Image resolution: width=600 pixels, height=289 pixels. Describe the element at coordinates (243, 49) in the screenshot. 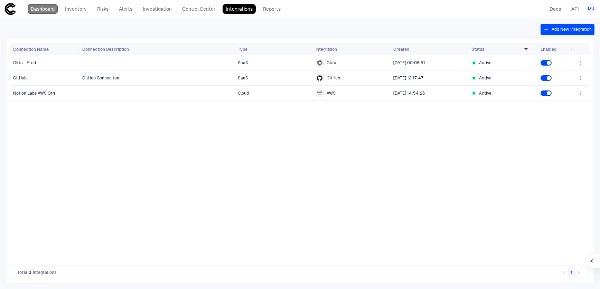

I see `span: Type` at that location.